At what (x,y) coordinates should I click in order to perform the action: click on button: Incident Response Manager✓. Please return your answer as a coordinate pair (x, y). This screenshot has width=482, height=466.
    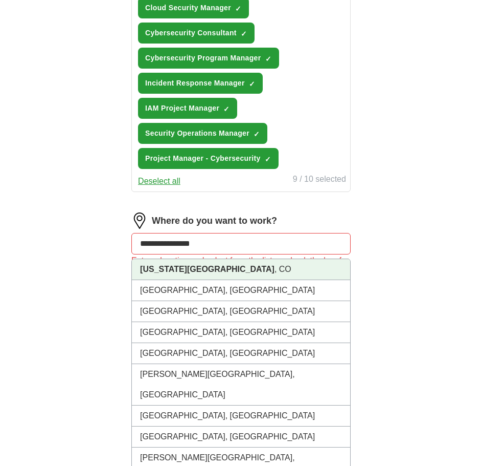
    Looking at the image, I should click on (201, 83).